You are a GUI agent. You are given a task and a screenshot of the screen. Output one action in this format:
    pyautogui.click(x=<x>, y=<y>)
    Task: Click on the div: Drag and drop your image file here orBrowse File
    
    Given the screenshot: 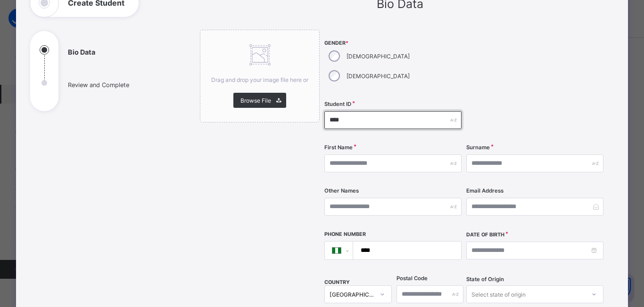 What is the action you would take?
    pyautogui.click(x=259, y=76)
    